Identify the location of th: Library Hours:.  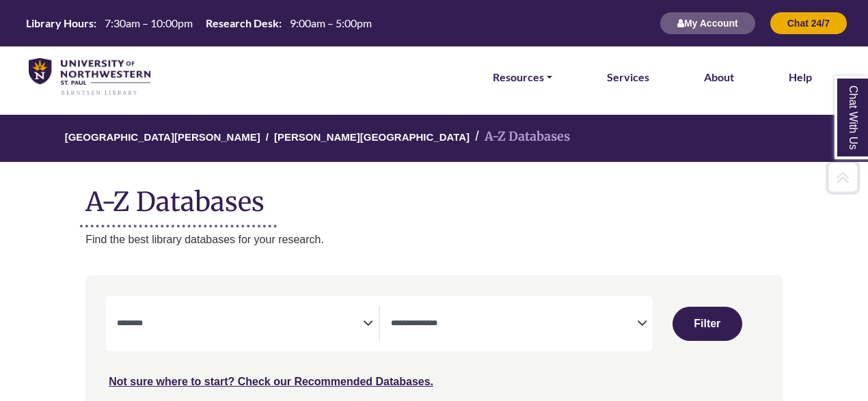
(59, 22).